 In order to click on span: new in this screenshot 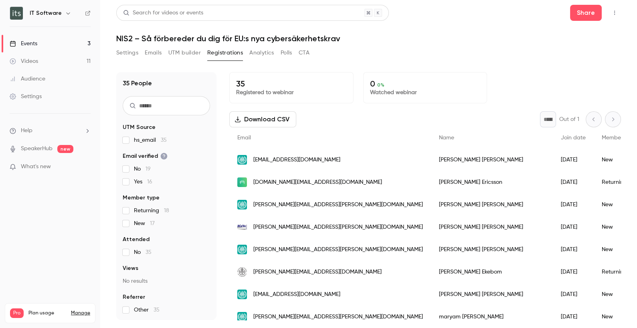, I will do `click(65, 149)`.